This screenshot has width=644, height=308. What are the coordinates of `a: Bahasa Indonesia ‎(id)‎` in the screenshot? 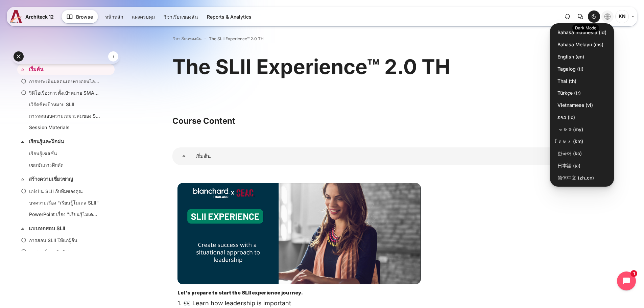 It's located at (582, 32).